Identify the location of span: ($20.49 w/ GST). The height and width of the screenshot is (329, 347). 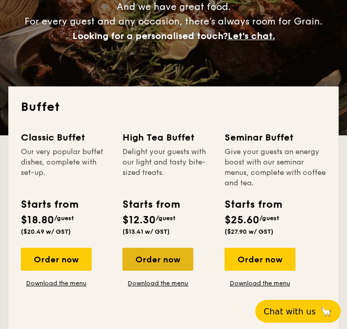
(46, 232).